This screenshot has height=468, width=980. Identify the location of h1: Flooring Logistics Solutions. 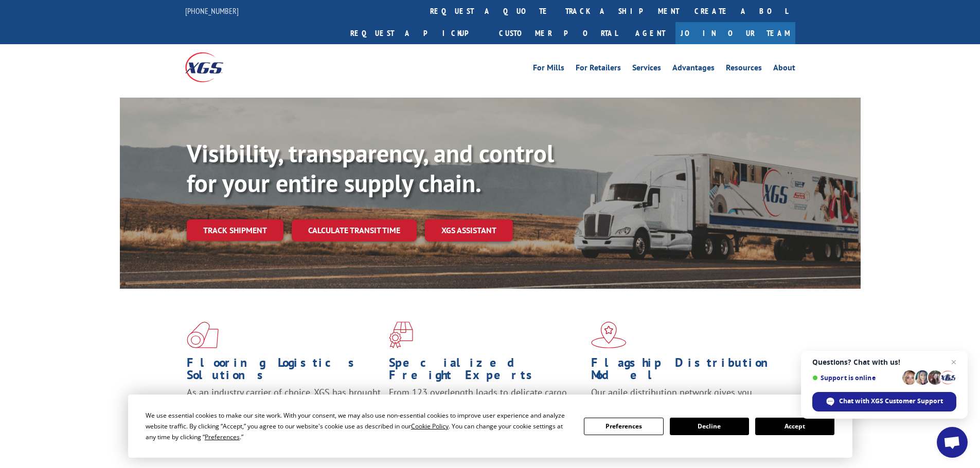
(284, 372).